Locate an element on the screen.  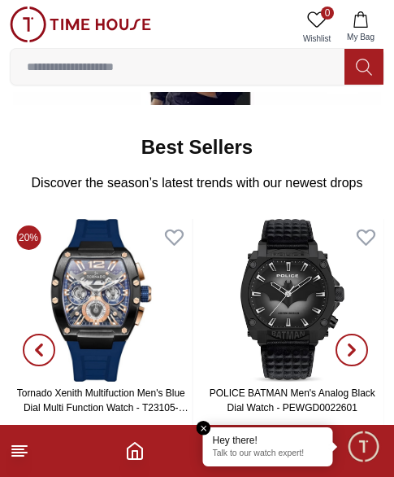
a: 0Wishlist is located at coordinates (317, 27).